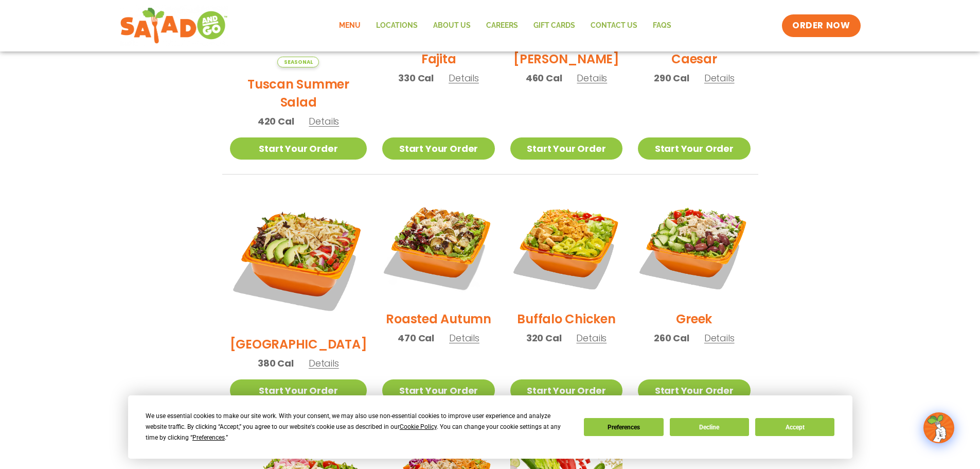 This screenshot has width=980, height=469. I want to click on a: Menu, so click(350, 26).